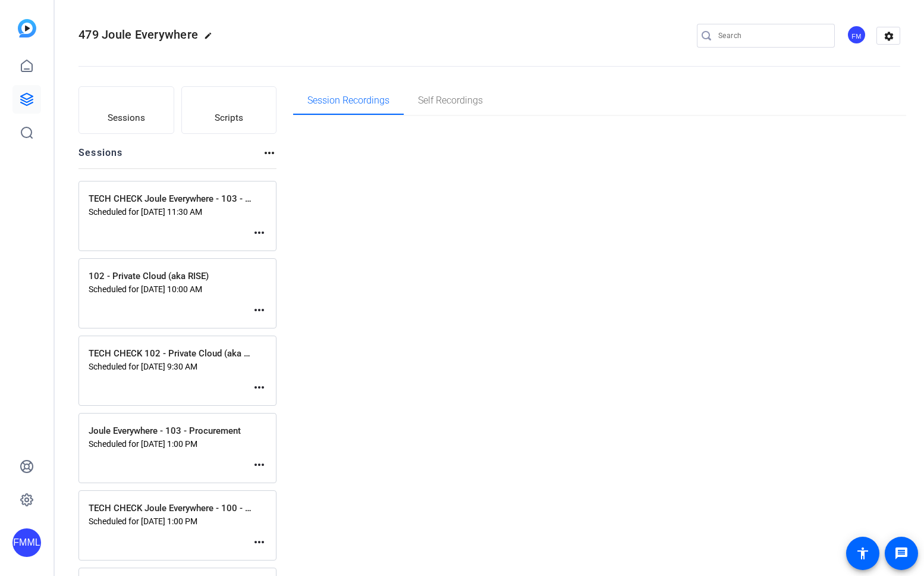 Image resolution: width=924 pixels, height=576 pixels. Describe the element at coordinates (170, 508) in the screenshot. I see `p: TECH CHECK Joule Everywhere - 100 - Keynote` at that location.